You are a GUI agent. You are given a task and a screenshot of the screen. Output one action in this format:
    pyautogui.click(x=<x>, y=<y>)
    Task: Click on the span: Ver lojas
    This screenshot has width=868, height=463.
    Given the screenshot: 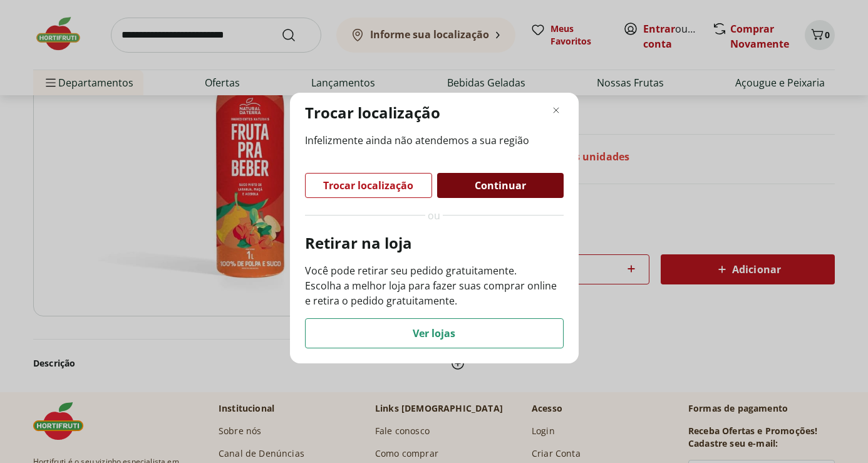 What is the action you would take?
    pyautogui.click(x=434, y=333)
    